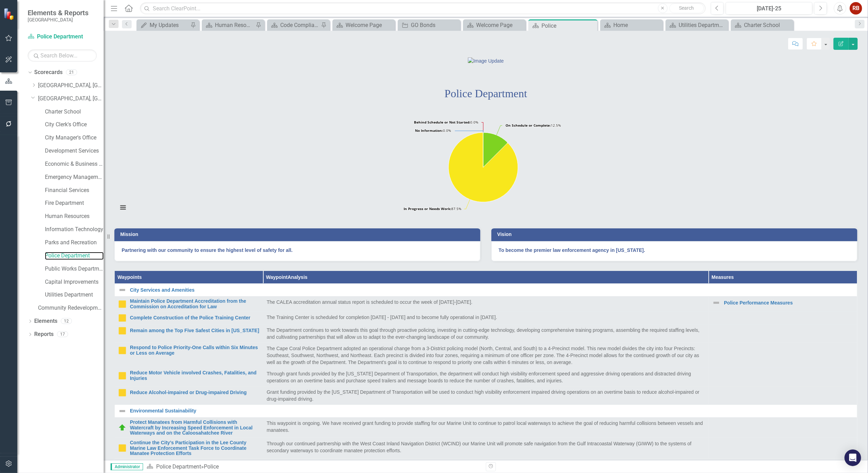 This screenshot has height=473, width=868. What do you see at coordinates (428, 208) in the screenshot?
I see `tspan: In Progress or Needs Work:` at bounding box center [428, 208].